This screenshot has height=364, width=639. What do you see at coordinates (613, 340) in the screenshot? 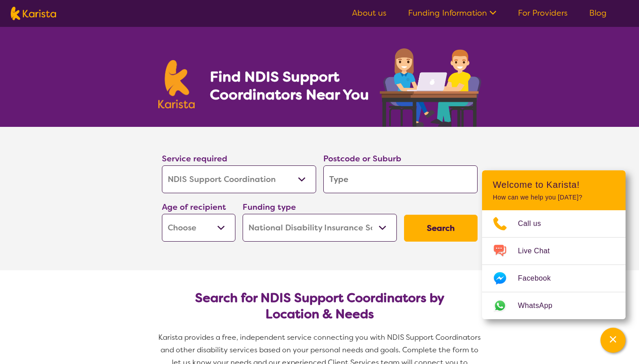
I see `button: Channel Menu` at bounding box center [613, 340].